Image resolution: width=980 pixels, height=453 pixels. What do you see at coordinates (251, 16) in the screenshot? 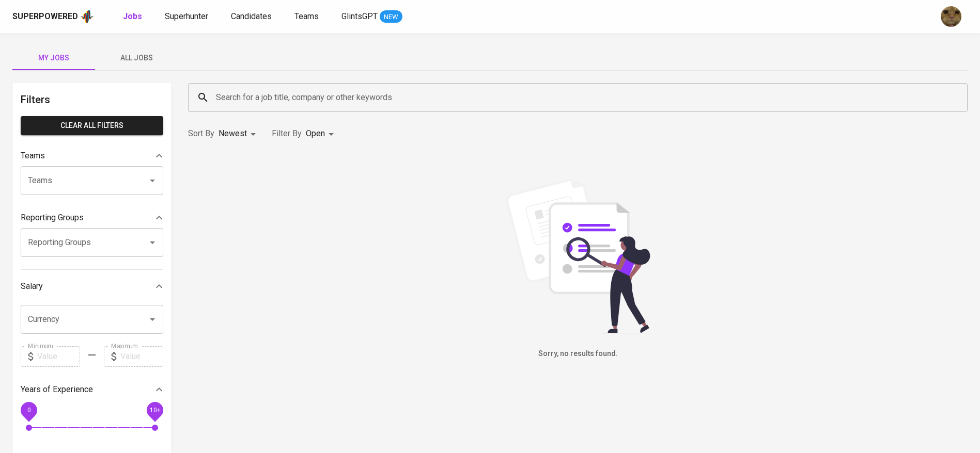
I see `span: Candidates` at bounding box center [251, 16].